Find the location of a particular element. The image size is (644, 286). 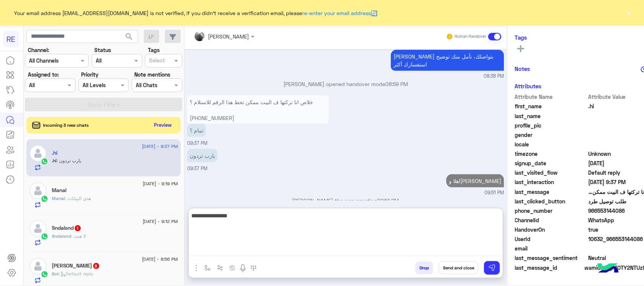

span: لا هنت is located at coordinates (79, 236).